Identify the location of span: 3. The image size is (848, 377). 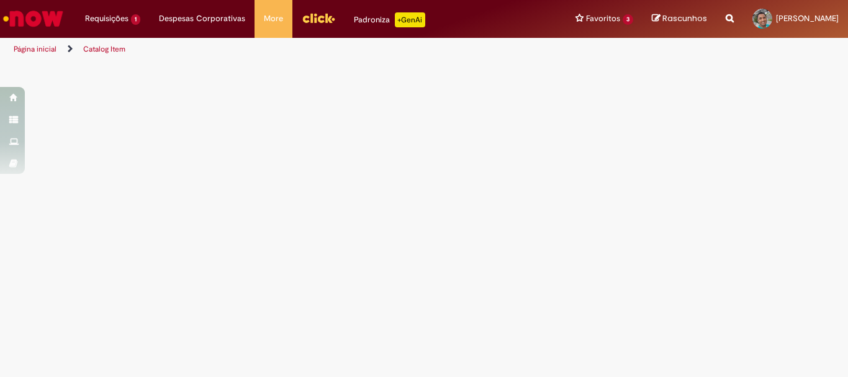
(627, 19).